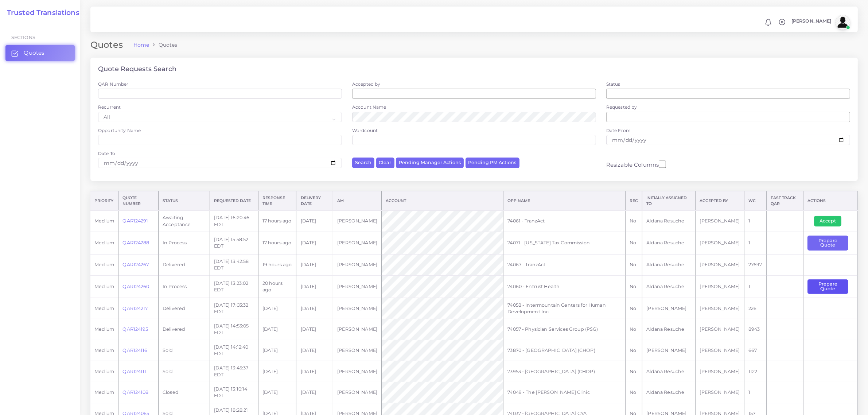 This screenshot has height=415, width=868. What do you see at coordinates (618, 130) in the screenshot?
I see `label: Date From` at bounding box center [618, 130].